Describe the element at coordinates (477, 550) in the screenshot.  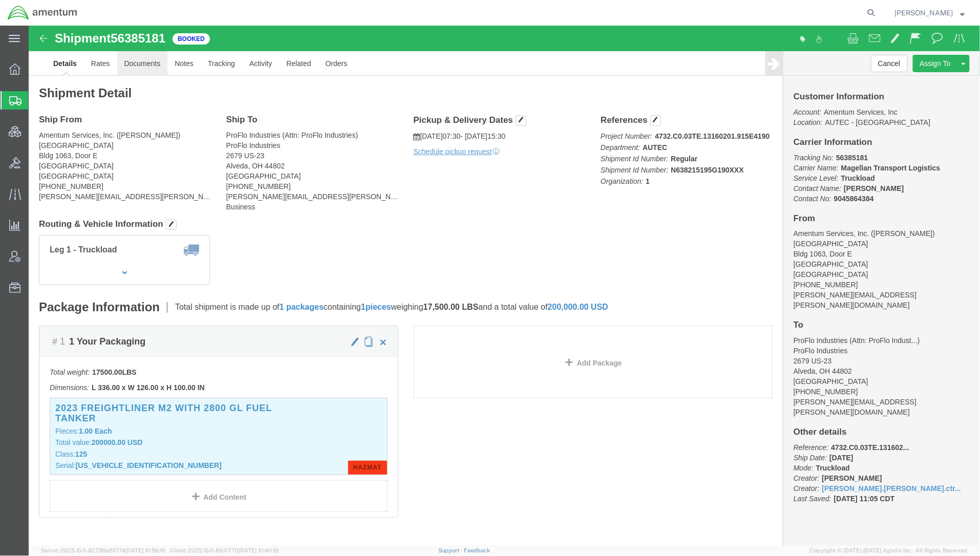
I see `a: Feedback` at that location.